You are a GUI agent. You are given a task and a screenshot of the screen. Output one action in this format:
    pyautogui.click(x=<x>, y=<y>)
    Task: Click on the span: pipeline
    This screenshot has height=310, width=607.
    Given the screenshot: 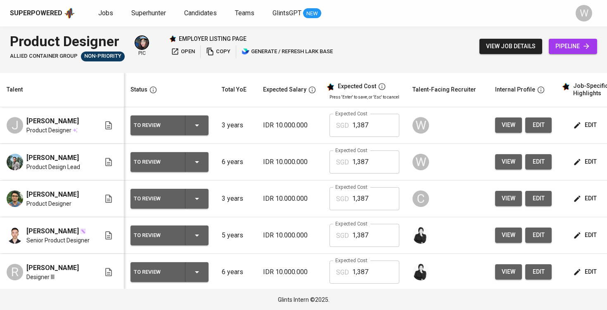 What is the action you would take?
    pyautogui.click(x=573, y=46)
    